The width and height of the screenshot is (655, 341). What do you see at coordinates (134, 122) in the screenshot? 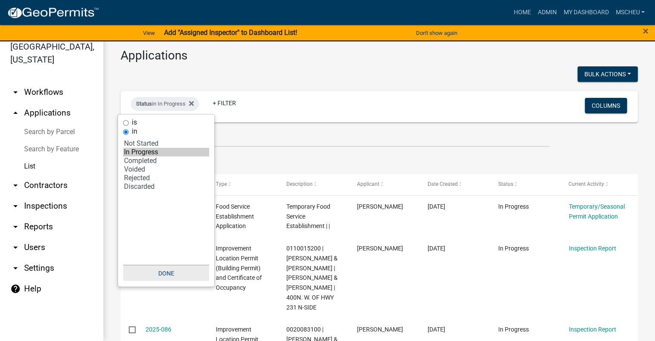
I see `label: is` at bounding box center [134, 122].